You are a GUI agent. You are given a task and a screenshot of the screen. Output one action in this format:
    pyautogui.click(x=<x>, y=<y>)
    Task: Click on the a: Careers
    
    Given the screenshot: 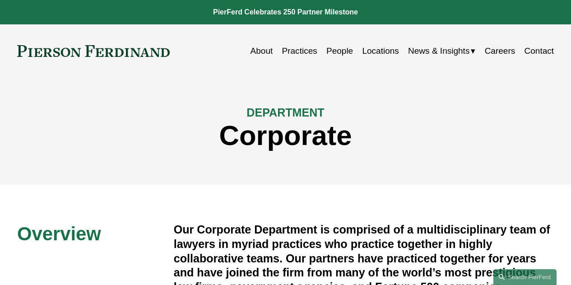 What is the action you would take?
    pyautogui.click(x=501, y=51)
    